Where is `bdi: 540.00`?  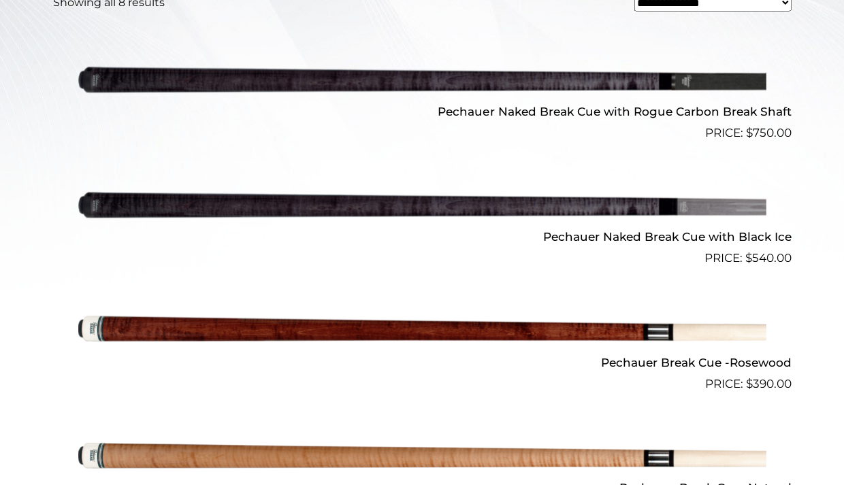
bdi: 540.00 is located at coordinates (768, 258).